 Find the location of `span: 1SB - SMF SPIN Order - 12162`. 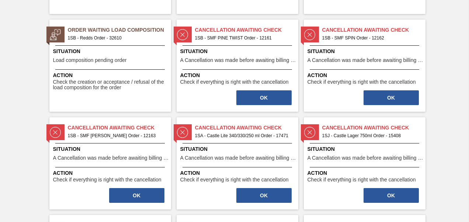

span: 1SB - SMF SPIN Order - 12162 is located at coordinates (371, 38).